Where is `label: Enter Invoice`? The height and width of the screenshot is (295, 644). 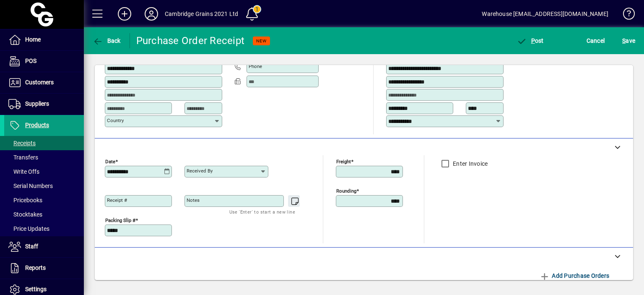 label: Enter Invoice is located at coordinates (469, 164).